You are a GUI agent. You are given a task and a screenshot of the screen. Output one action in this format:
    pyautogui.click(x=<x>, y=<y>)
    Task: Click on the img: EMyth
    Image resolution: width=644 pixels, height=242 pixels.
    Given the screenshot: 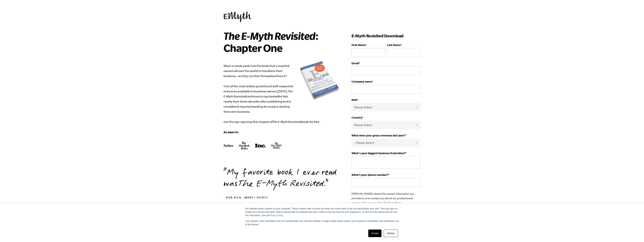 What is the action you would take?
    pyautogui.click(x=238, y=17)
    